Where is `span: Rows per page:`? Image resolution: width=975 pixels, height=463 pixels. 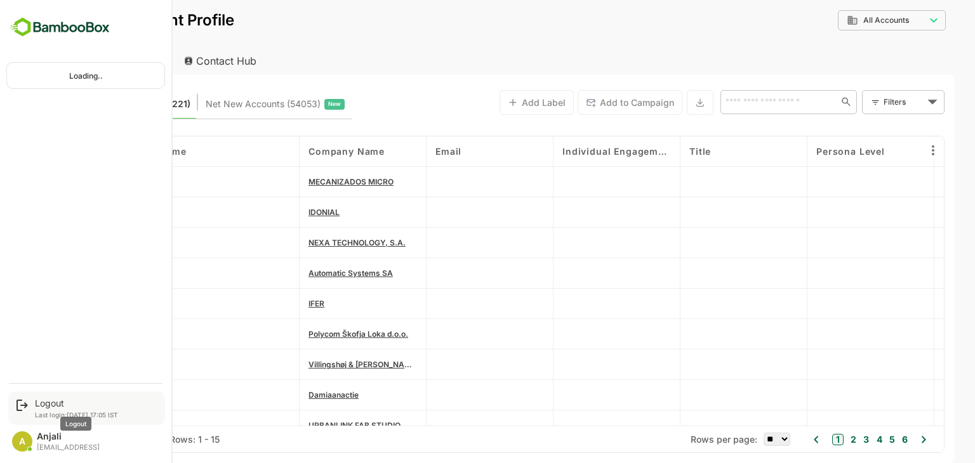 span: Rows per page: is located at coordinates (679, 439).